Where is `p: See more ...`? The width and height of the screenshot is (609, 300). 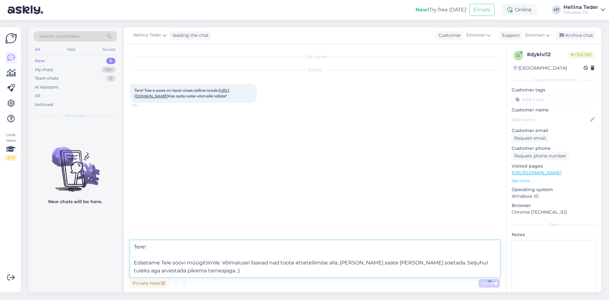 p: See more ... is located at coordinates (554, 181).